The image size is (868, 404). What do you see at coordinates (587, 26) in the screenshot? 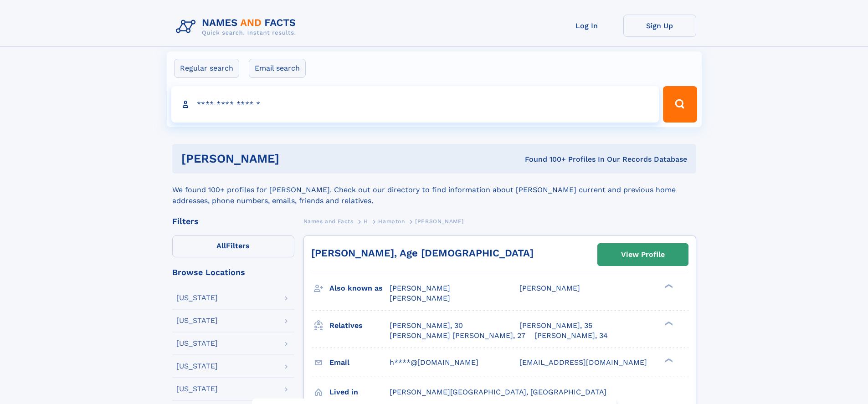
I see `a: Log In` at bounding box center [587, 26].